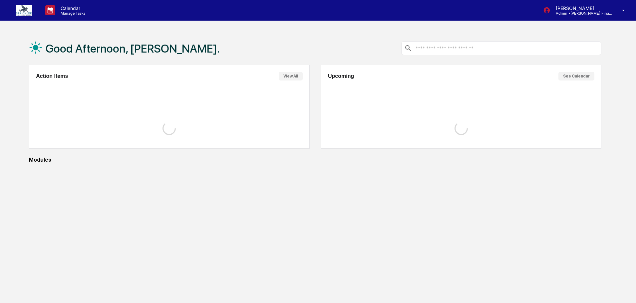  Describe the element at coordinates (72, 8) in the screenshot. I see `p: Calendar` at that location.